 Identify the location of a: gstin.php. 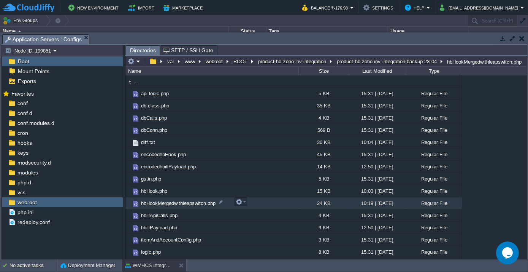
(151, 178).